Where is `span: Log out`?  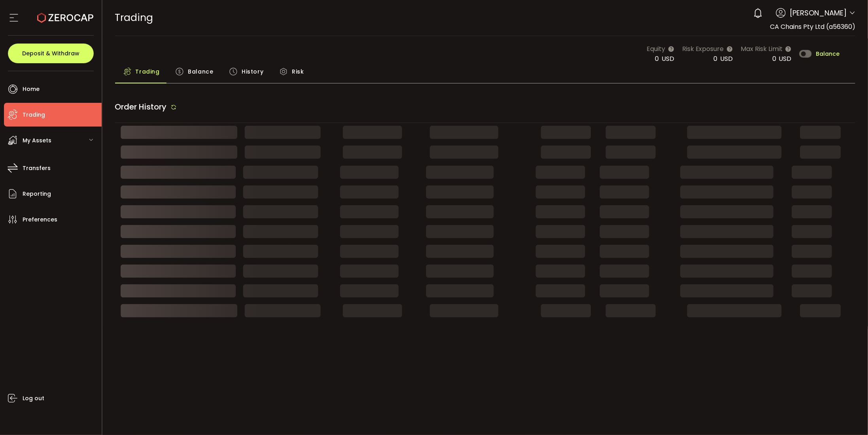 span: Log out is located at coordinates (33, 398).